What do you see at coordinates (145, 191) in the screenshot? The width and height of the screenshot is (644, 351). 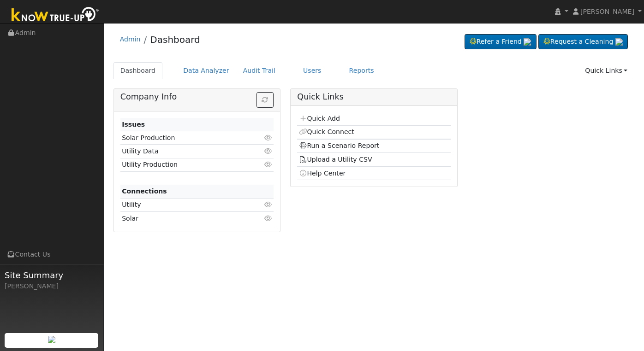 I see `strong: Connections` at bounding box center [145, 191].